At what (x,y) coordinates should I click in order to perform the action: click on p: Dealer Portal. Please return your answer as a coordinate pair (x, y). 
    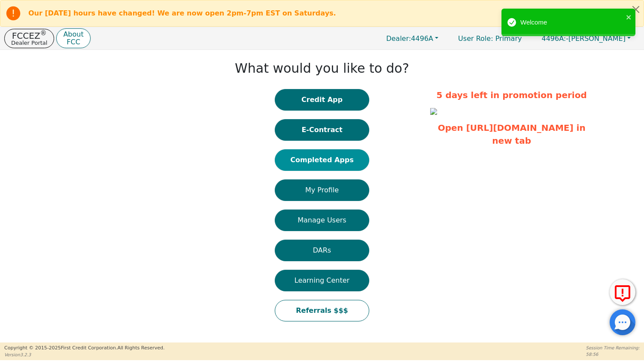
    Looking at the image, I should click on (29, 43).